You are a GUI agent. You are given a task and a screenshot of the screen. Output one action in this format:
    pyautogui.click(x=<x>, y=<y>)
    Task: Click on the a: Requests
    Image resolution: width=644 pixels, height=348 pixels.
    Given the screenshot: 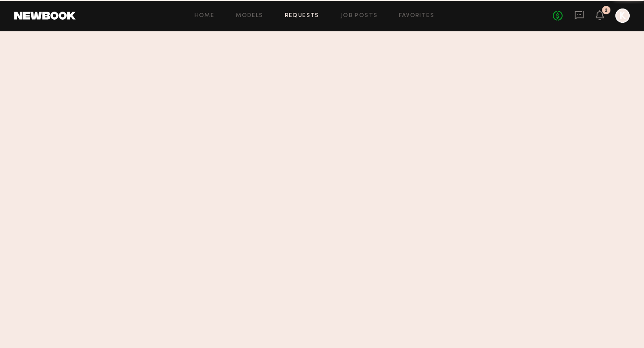 What is the action you would take?
    pyautogui.click(x=302, y=16)
    